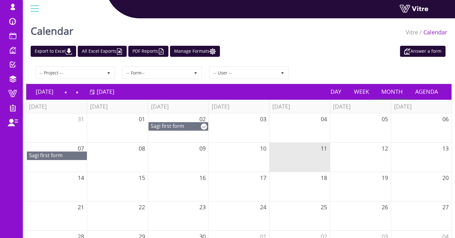 The image size is (455, 238). What do you see at coordinates (204, 127) in the screenshot?
I see `img: Vicon.png` at bounding box center [204, 127].